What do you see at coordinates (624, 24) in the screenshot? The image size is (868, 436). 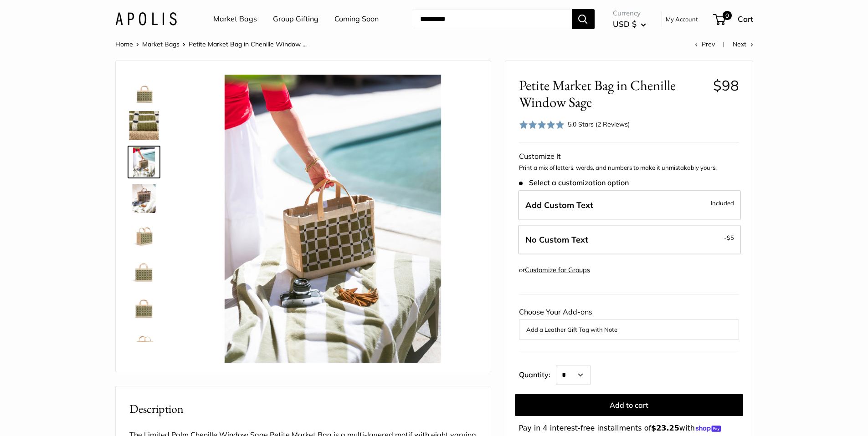 I see `span: USD $` at bounding box center [624, 24].